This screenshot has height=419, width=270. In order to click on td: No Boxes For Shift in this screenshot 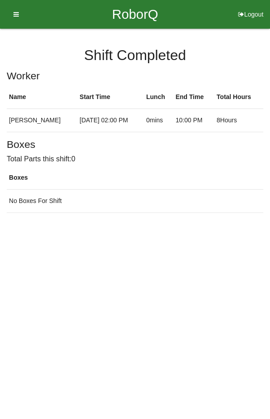, I will do `click(135, 201)`.